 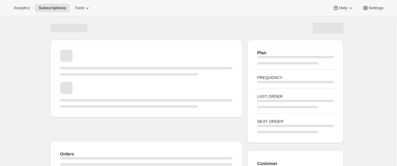 What do you see at coordinates (295, 78) in the screenshot?
I see `h3: FREQUENCY` at bounding box center [295, 78].